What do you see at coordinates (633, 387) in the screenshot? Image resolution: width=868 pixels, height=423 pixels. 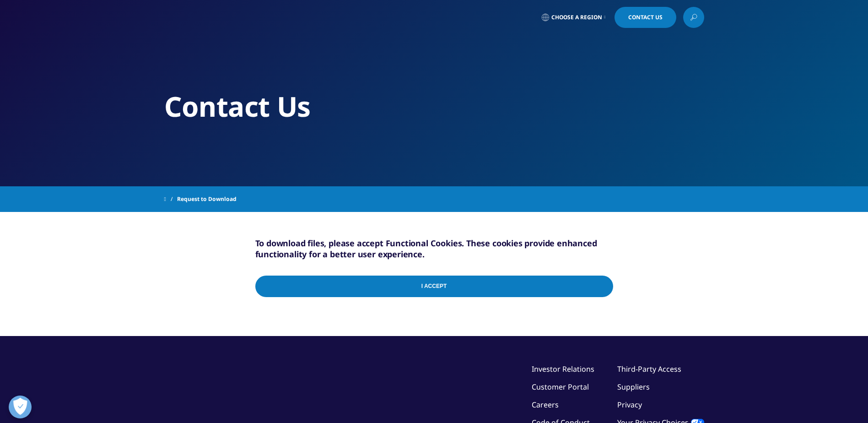 I see `a: Suppliers` at bounding box center [633, 387].